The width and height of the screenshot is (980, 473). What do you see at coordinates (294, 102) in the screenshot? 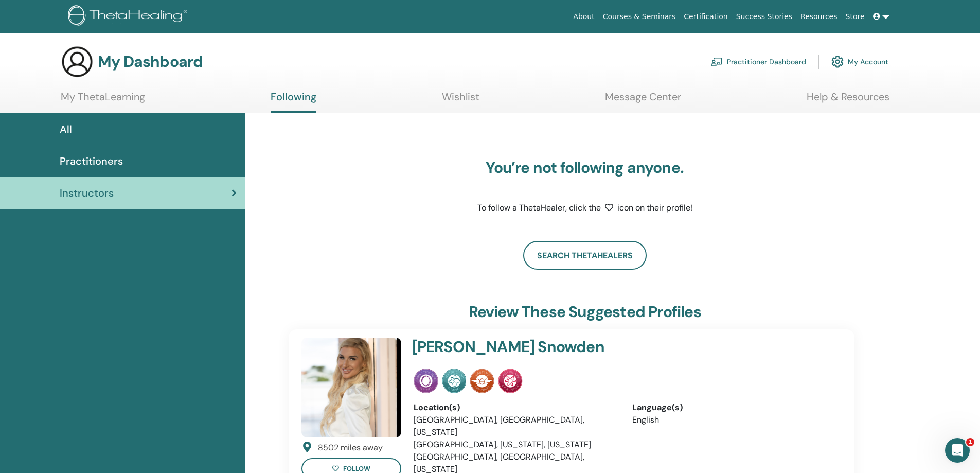
I see `a: Following` at bounding box center [294, 102].